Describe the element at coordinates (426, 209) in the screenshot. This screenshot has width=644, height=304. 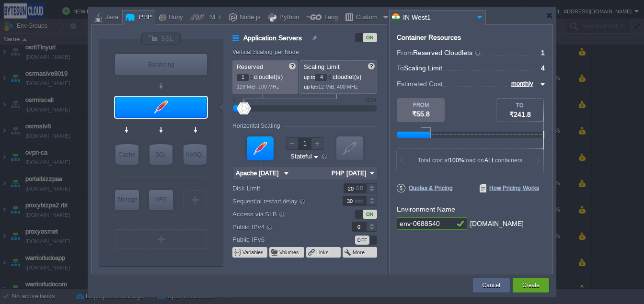
I see `label: Environment Name` at that location.